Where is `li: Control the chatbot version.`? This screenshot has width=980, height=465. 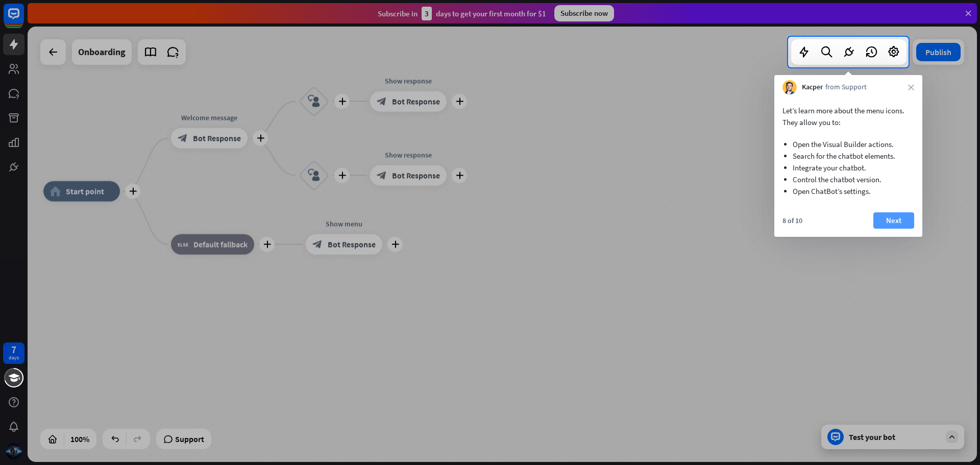 li: Control the chatbot version. is located at coordinates (849, 179).